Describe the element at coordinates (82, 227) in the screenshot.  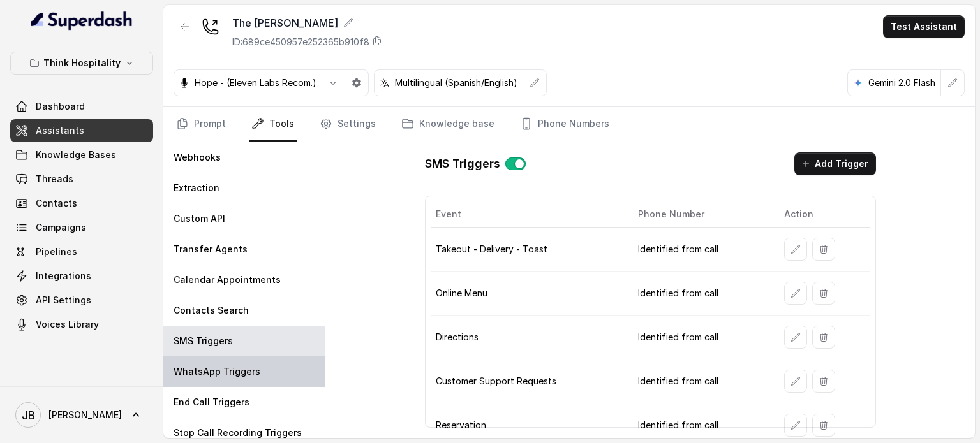
I see `a: Campaigns` at that location.